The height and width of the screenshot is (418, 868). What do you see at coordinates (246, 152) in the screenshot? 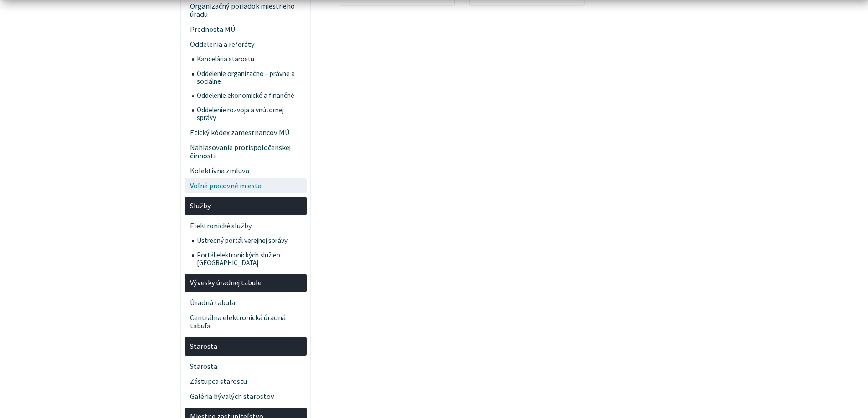
I see `a: Nahlasovanie protispoločenskej činnosti` at bounding box center [246, 152].